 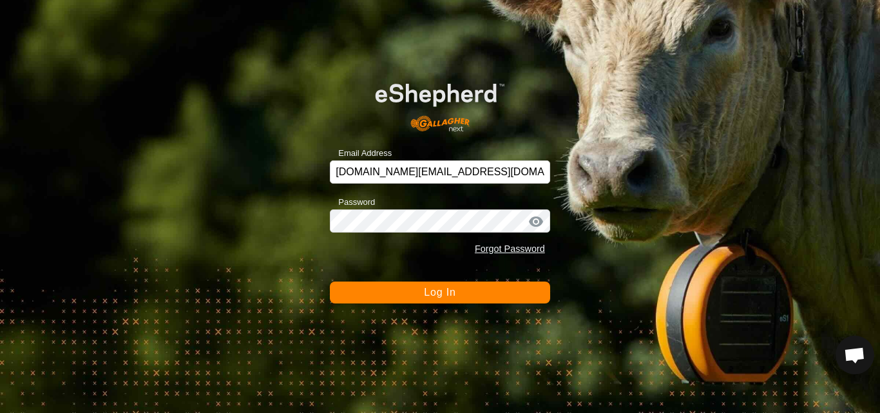 I want to click on span: Log In, so click(x=439, y=292).